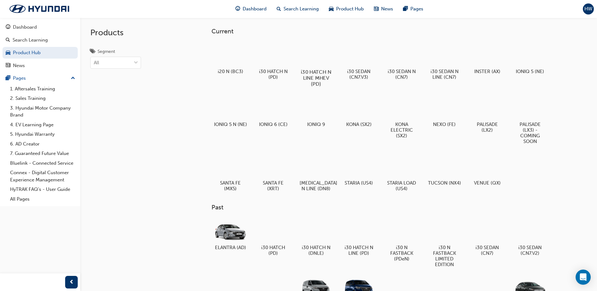 This screenshot has height=291, width=597. What do you see at coordinates (444, 243) in the screenshot?
I see `a: i30 N FASTBACK LIMITED EDITION` at bounding box center [444, 243].